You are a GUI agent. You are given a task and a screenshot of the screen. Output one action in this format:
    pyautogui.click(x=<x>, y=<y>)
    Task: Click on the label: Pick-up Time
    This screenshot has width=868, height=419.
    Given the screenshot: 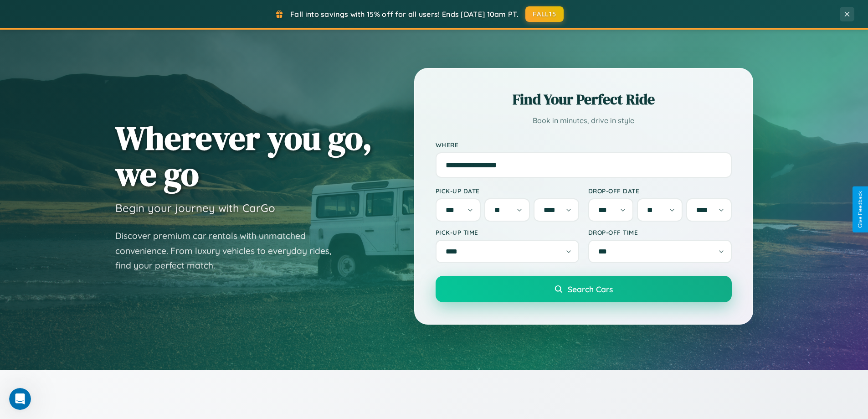 What is the action you would take?
    pyautogui.click(x=507, y=232)
    